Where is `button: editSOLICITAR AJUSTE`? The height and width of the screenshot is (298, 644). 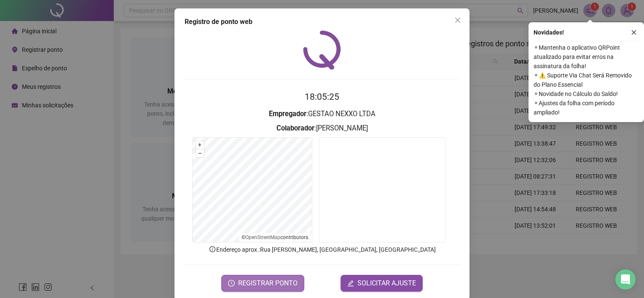
button: editSOLICITAR AJUSTE is located at coordinates (382, 283).